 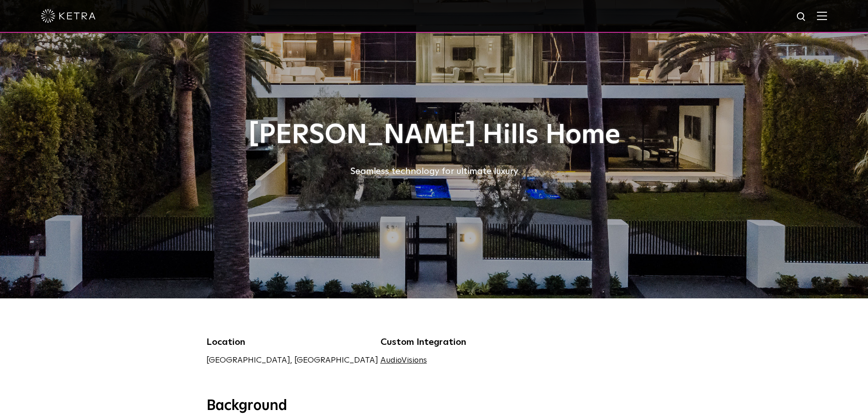 I want to click on h5: Custom Integration, so click(x=436, y=342).